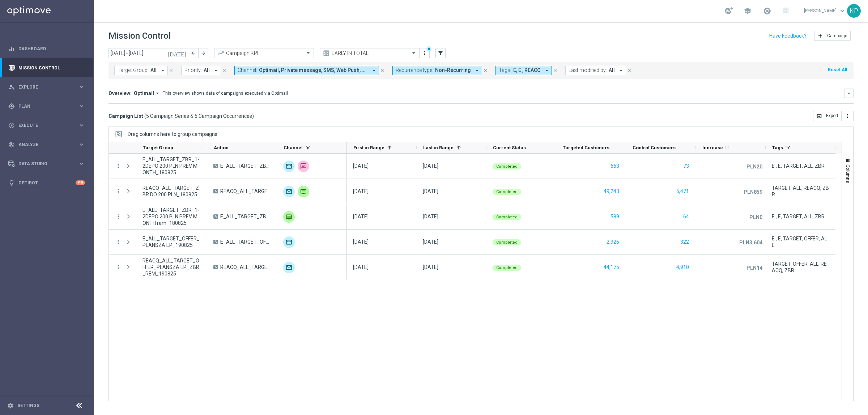 The image size is (868, 415). Describe the element at coordinates (827, 116) in the screenshot. I see `button: open_in_browser Export` at that location.